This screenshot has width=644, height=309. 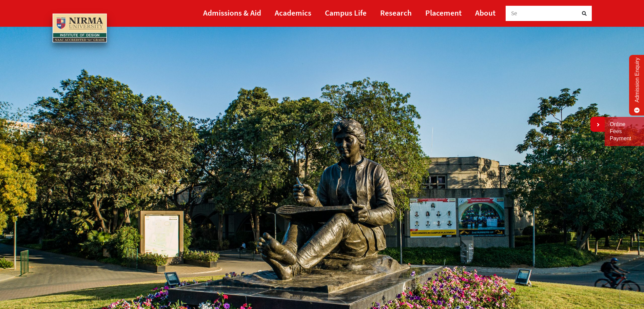 What do you see at coordinates (232, 13) in the screenshot?
I see `a: Admissions & Aid` at bounding box center [232, 13].